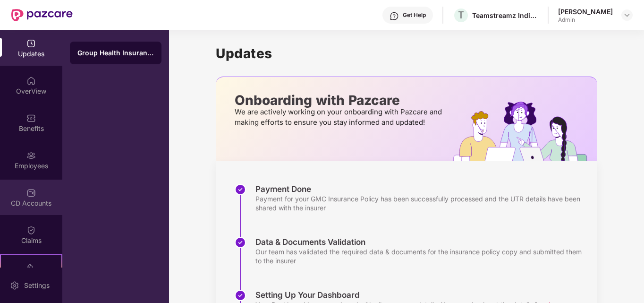  What do you see at coordinates (31, 267) in the screenshot?
I see `img: svg+xml;base64,PHN2ZyB4bWxucz0iaHR0cDovL3d3dy53My5vcmcvMjAwMC9zdmciIHdpZHRoPSIyMSIgaGVpZ2h0PSIyMC...` at bounding box center [31, 267].